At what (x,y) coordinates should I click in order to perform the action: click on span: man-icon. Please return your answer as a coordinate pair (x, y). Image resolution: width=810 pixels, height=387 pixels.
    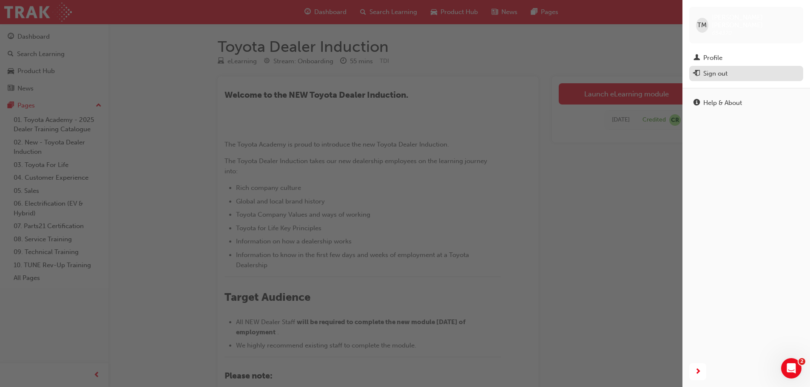
    Looking at the image, I should click on (697, 58).